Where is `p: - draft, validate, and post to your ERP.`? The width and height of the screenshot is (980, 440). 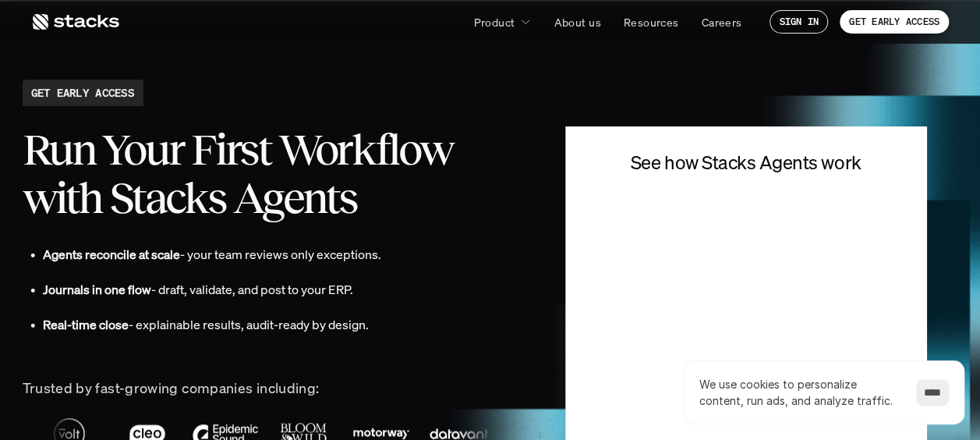
p: - draft, validate, and post to your ERP. is located at coordinates (281, 289).